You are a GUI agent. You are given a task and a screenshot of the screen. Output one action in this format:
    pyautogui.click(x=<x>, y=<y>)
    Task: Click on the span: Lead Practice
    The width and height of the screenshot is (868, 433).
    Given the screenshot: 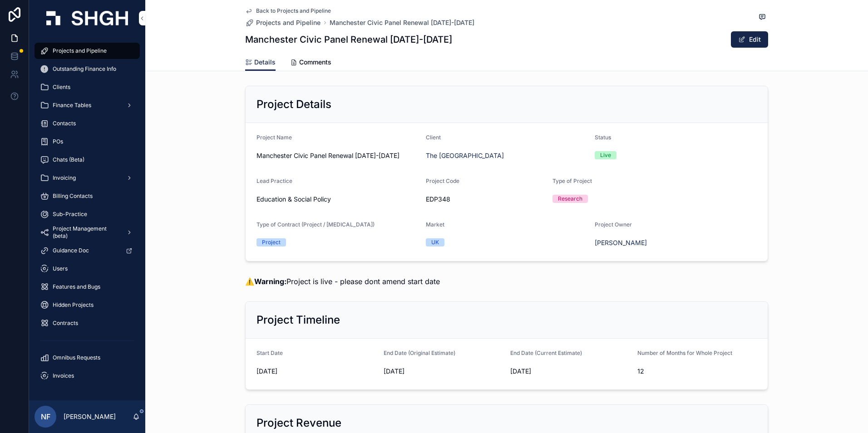 What is the action you would take?
    pyautogui.click(x=274, y=181)
    